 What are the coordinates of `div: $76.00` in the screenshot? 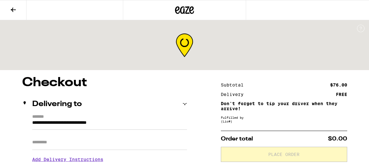 It's located at (339, 85).